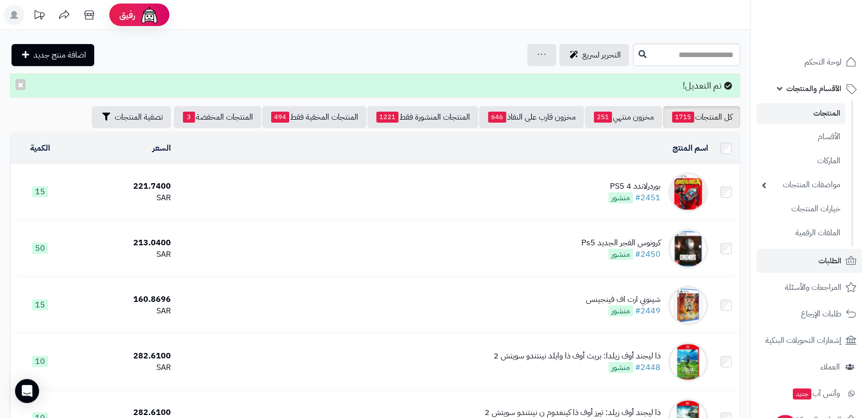 The image size is (868, 418). I want to click on a: اسم المنتج, so click(690, 148).